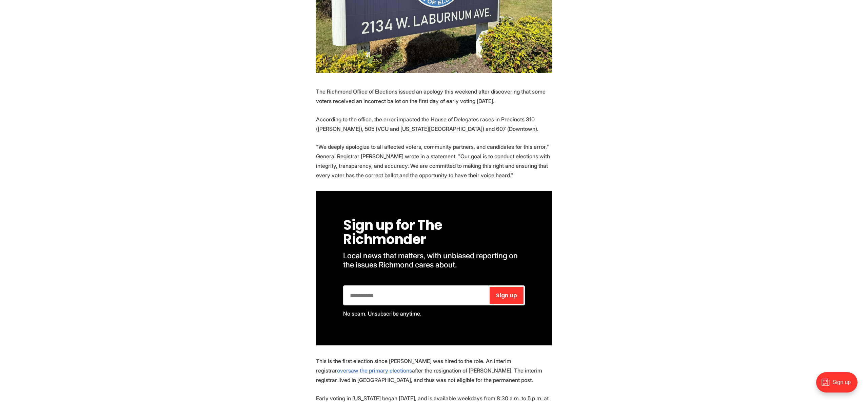  Describe the element at coordinates (434, 161) in the screenshot. I see `p: "We deeply apologize to all affected voters, community partners, and candidates for this error," ...` at that location.